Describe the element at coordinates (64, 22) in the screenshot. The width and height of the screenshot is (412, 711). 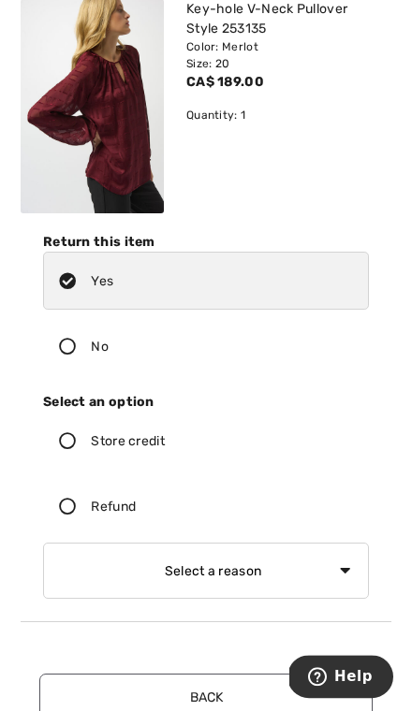
I see `span: Help` at that location.